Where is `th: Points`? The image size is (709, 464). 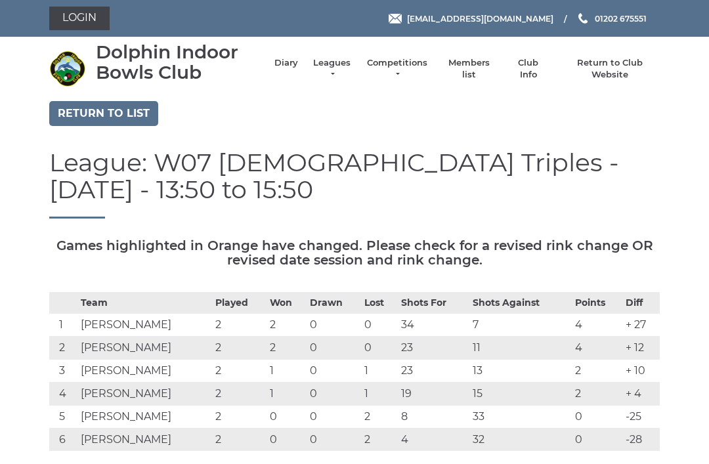 th: Points is located at coordinates (597, 303).